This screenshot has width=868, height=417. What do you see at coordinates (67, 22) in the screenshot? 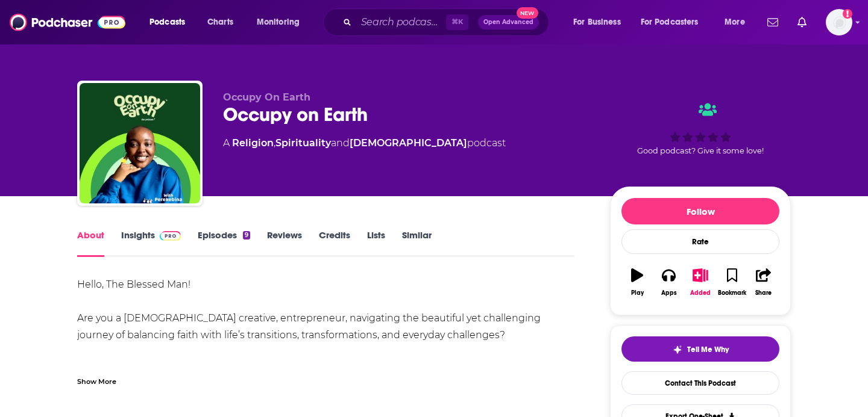
I see `a: Podchaser - Follow, Share and Rate Podcasts` at bounding box center [67, 22].